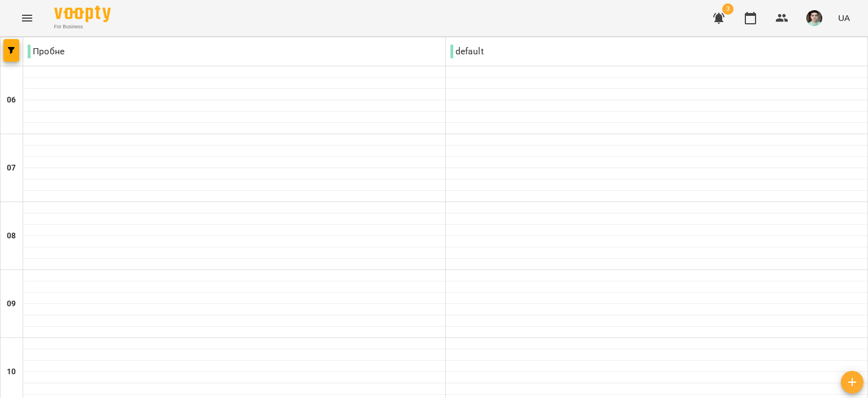 The height and width of the screenshot is (398, 868). What do you see at coordinates (27, 18) in the screenshot?
I see `button: Menu` at bounding box center [27, 18].